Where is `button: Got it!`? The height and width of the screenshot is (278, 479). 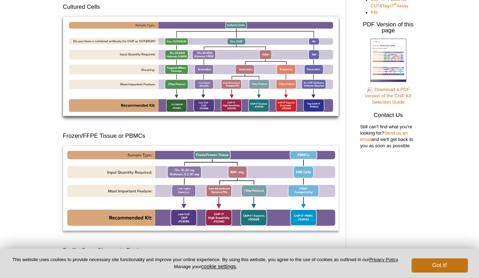
button: Got it! is located at coordinates (439, 266).